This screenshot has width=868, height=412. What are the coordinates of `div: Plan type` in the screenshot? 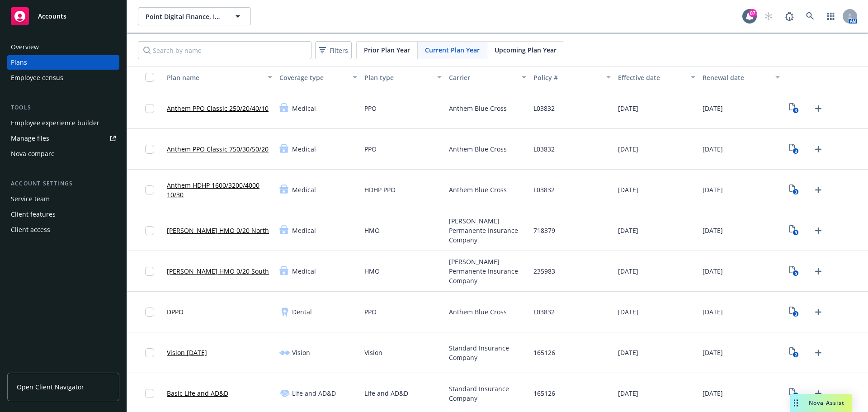 It's located at (398, 77).